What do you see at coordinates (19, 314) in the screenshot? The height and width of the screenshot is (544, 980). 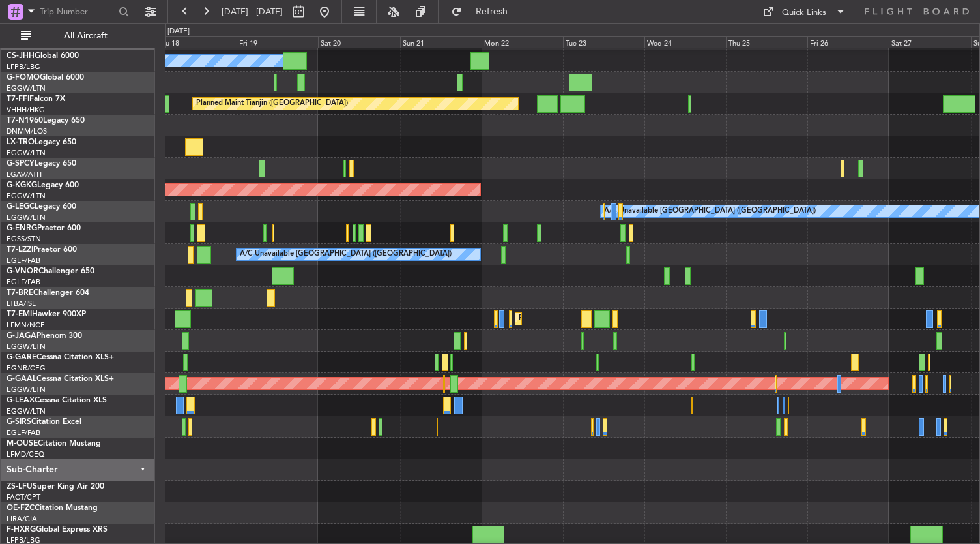 I see `span: T7-EMI` at bounding box center [19, 314].